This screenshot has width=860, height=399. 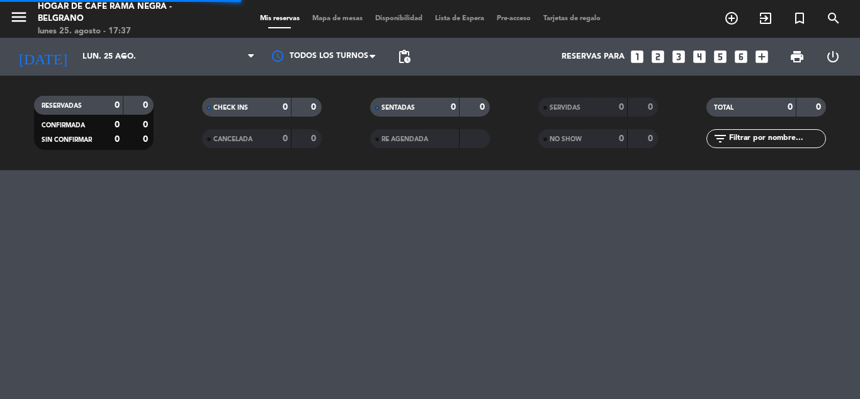 What do you see at coordinates (230, 108) in the screenshot?
I see `span: CHECK INS` at bounding box center [230, 108].